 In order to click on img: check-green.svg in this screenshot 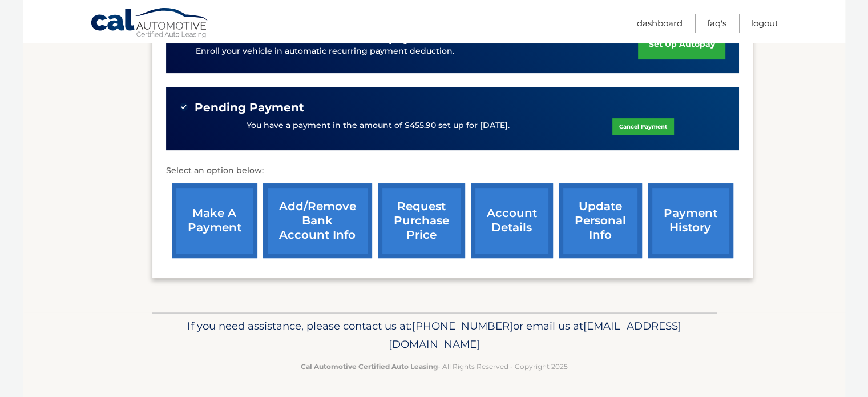, I will do `click(184, 107)`.